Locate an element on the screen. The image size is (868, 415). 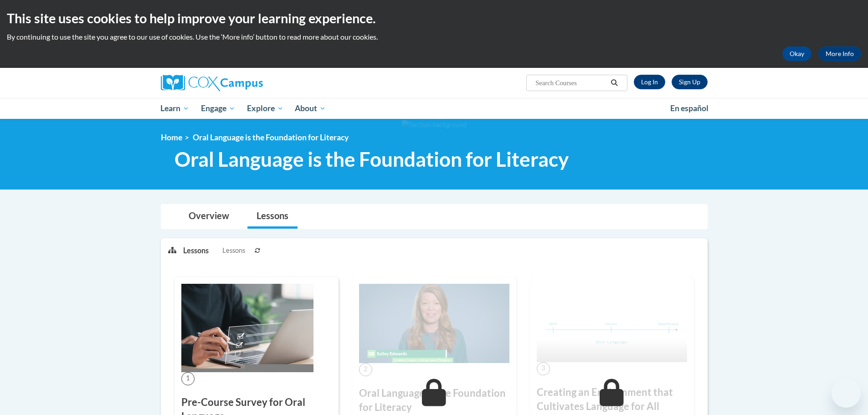
a: Log In is located at coordinates (649, 82).